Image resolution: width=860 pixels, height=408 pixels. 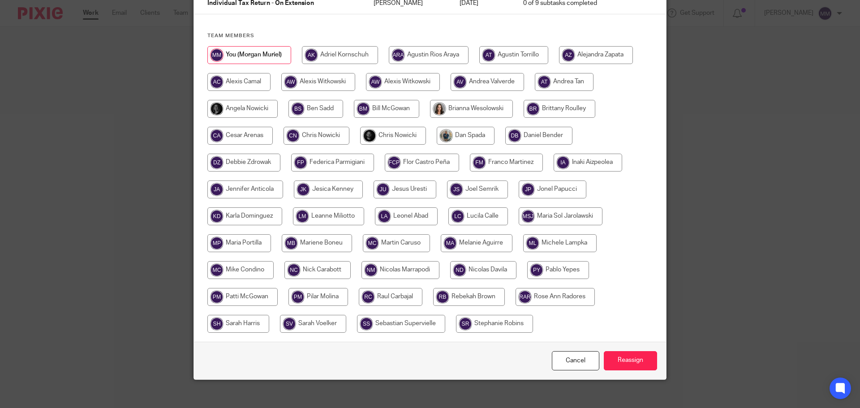 I want to click on a: Close this dialog window, so click(x=575, y=360).